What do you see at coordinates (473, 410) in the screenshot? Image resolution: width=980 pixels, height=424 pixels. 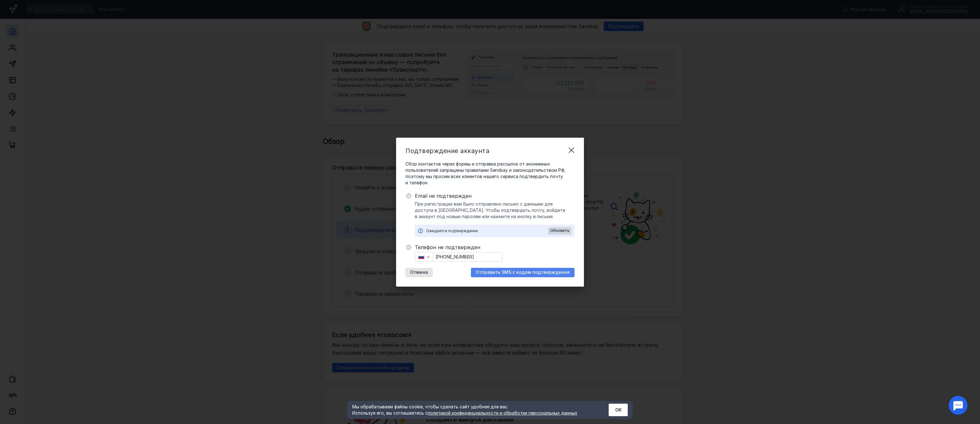 I see `div: Мы обрабатываем файлы cookie, чтобы сделать сайт удобнее для вас. Используя его, вы соглашаетесь c` at bounding box center [473, 410].